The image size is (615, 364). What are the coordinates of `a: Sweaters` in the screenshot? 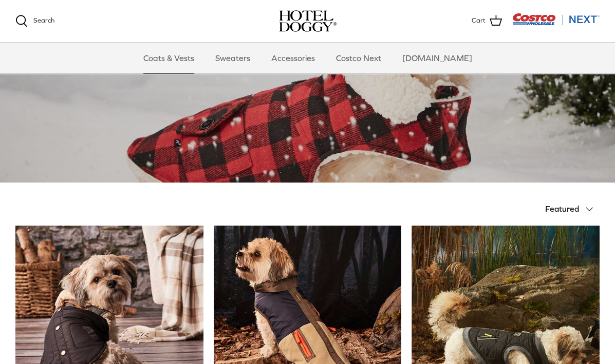 It's located at (233, 58).